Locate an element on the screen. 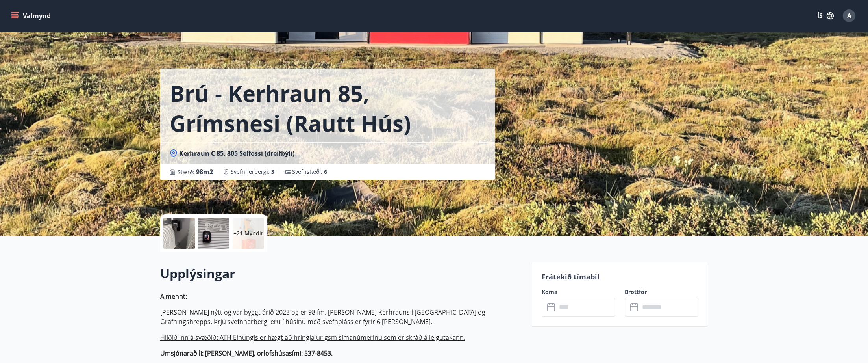 This screenshot has height=363, width=868. span: 3 is located at coordinates (273, 172).